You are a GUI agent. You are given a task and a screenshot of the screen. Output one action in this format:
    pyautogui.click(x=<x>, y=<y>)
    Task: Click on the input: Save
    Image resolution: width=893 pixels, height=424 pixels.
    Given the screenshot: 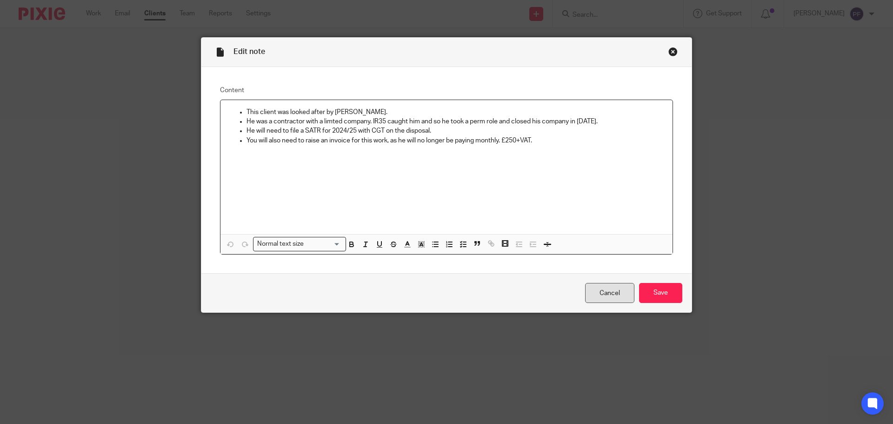 What is the action you would take?
    pyautogui.click(x=661, y=293)
    